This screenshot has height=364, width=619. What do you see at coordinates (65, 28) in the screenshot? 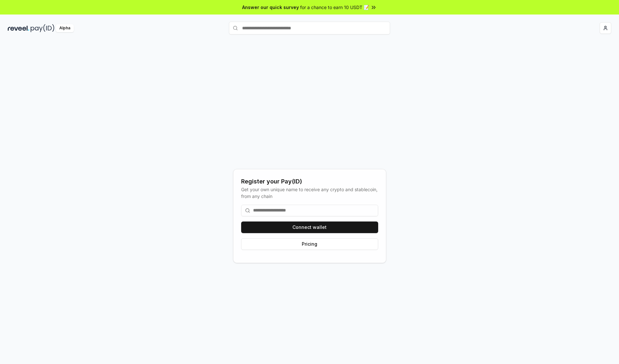
I see `div: Alpha` at bounding box center [65, 28].